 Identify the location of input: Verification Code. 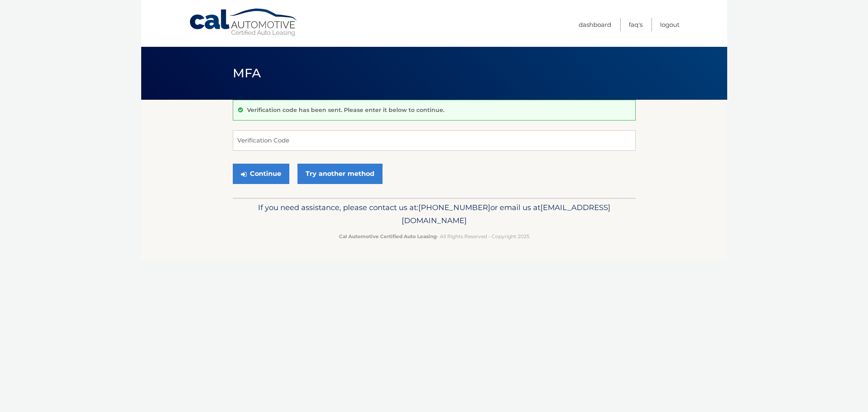
(434, 141).